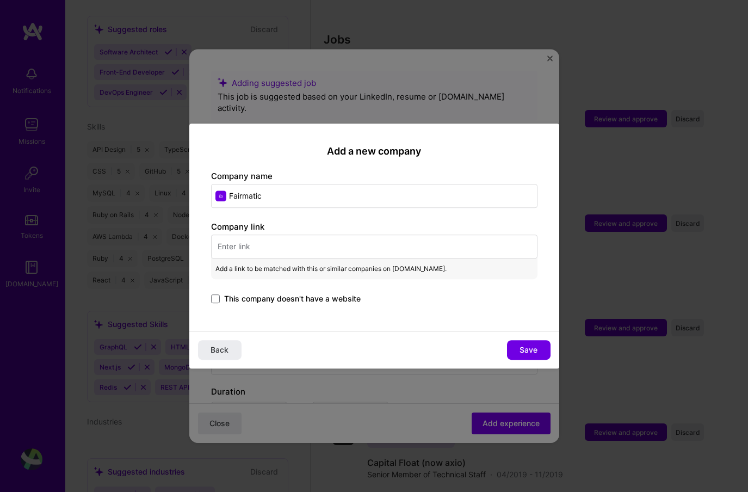 This screenshot has height=492, width=748. I want to click on span: This company doesn't have a website, so click(292, 299).